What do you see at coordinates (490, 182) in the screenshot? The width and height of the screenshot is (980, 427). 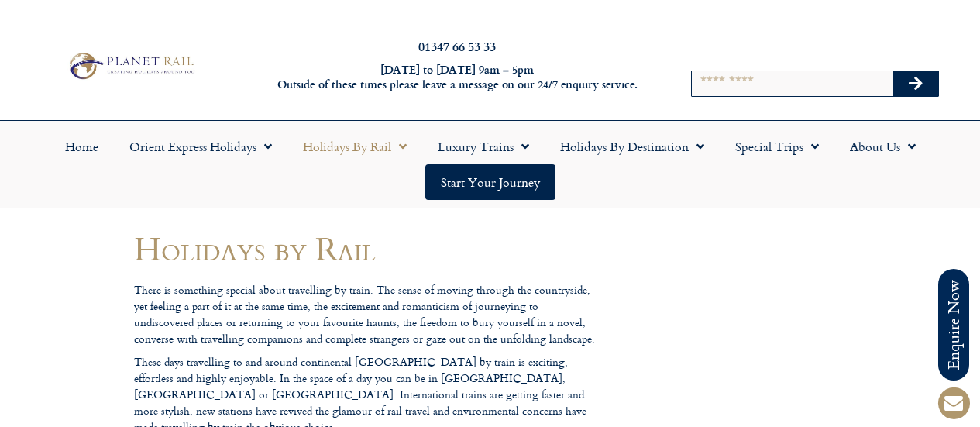 I see `a: Start your Journey` at bounding box center [490, 182].